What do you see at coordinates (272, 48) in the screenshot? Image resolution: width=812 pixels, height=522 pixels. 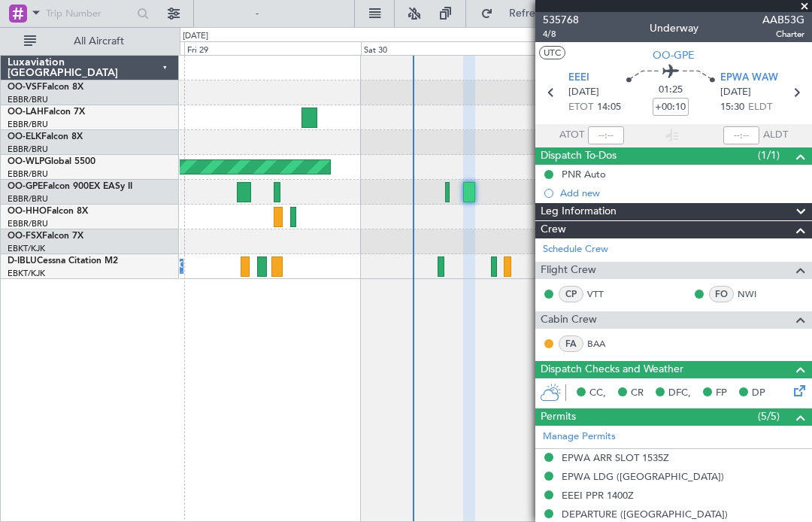 I see `div: Fri 29` at bounding box center [272, 48].